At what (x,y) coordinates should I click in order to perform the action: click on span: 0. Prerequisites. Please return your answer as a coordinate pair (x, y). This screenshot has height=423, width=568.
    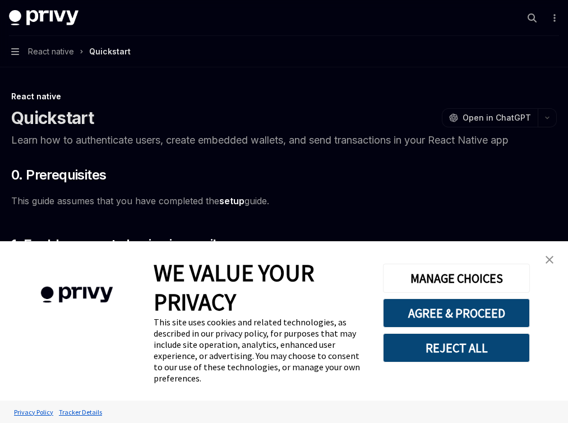
    Looking at the image, I should click on (58, 175).